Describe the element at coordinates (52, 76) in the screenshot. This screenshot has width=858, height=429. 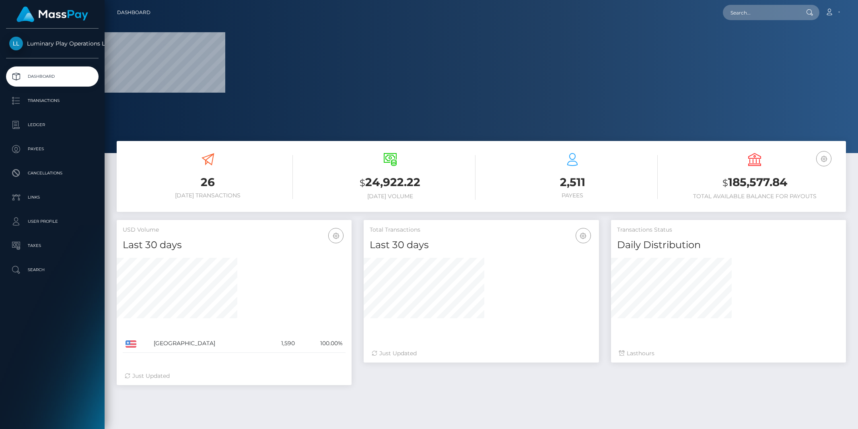
I see `p: Dashboard` at that location.